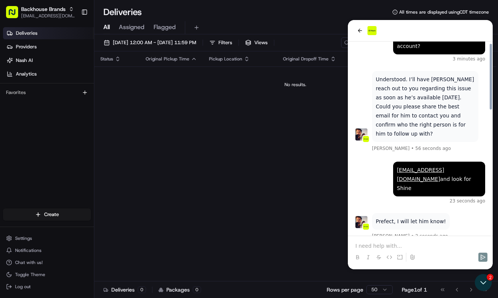 The image size is (498, 298). Describe the element at coordinates (47, 287) in the screenshot. I see `button: Log out` at that location.